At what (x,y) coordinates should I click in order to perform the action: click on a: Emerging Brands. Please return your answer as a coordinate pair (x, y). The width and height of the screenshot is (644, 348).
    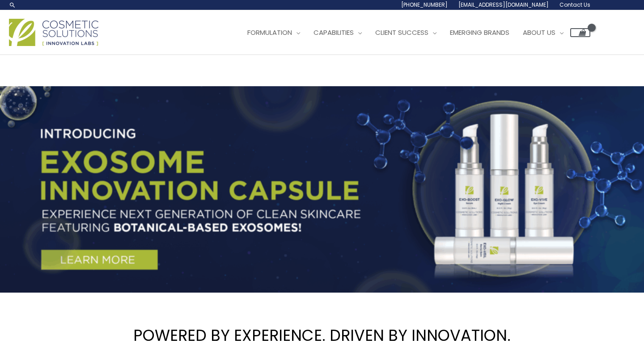
    Looking at the image, I should click on (479, 33).